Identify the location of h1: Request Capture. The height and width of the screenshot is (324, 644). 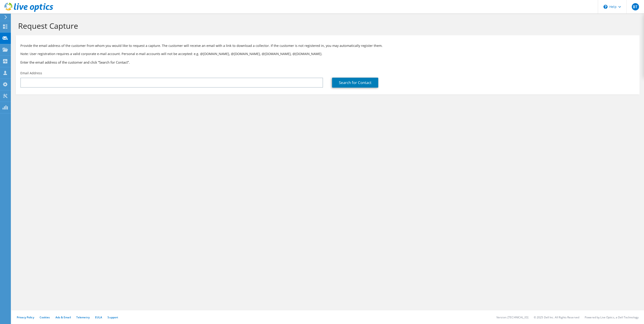
(327, 26).